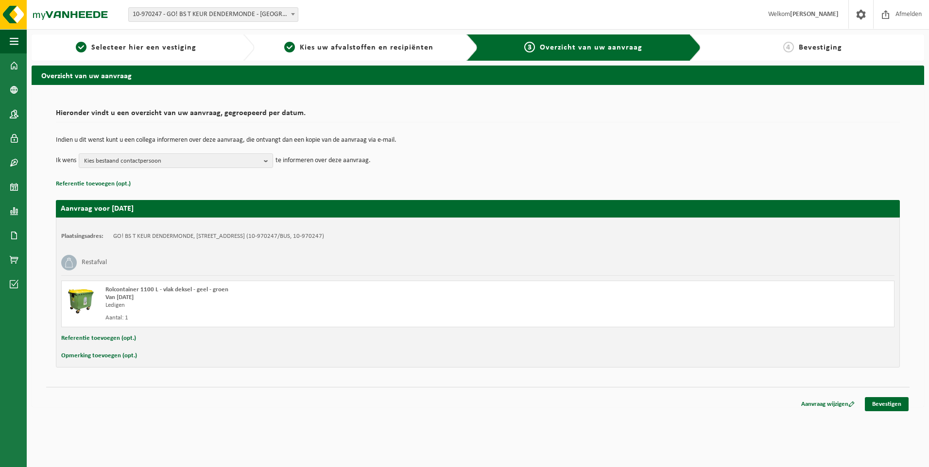  Describe the element at coordinates (311, 318) in the screenshot. I see `div: Aantal: 1` at that location.